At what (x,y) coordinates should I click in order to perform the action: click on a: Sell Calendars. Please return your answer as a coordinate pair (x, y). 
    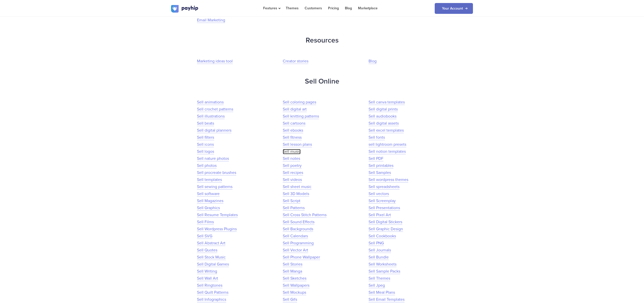
    Looking at the image, I should click on (295, 236).